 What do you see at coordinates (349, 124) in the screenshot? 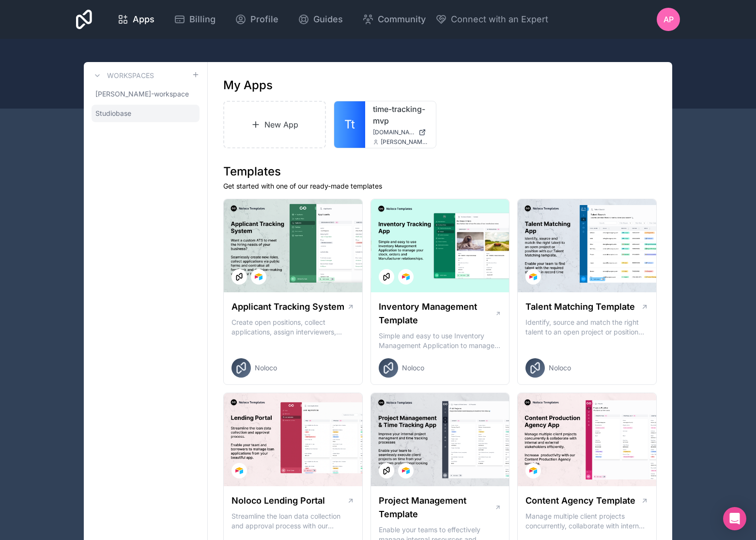
I see `a: Tt` at bounding box center [349, 124].